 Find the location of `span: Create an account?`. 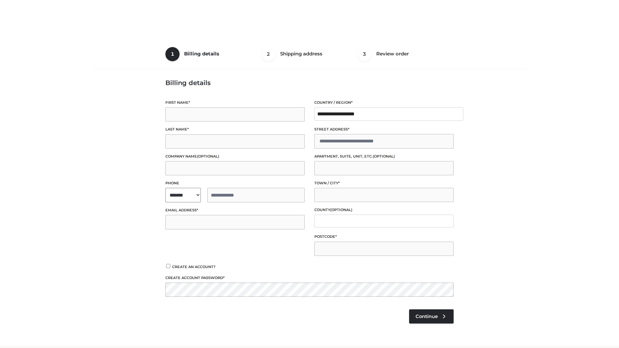

span: Create an account? is located at coordinates (194, 267).